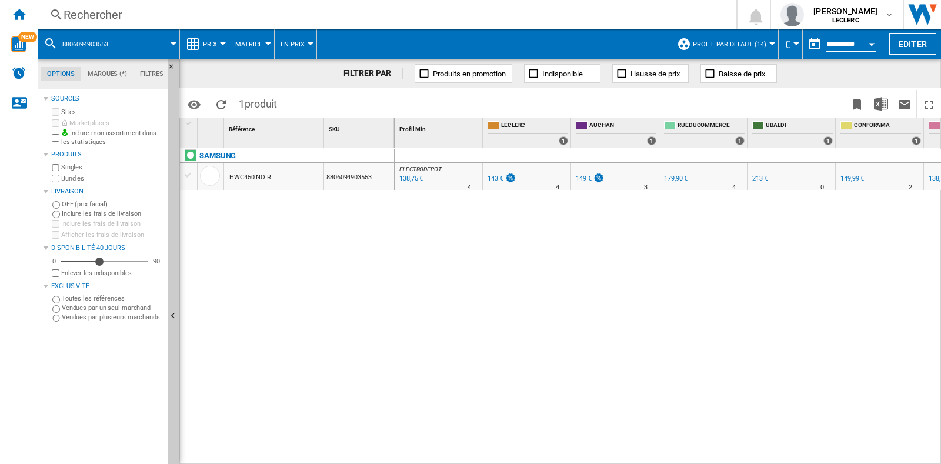 The image size is (941, 464). I want to click on button: Créer un favoris, so click(857, 103).